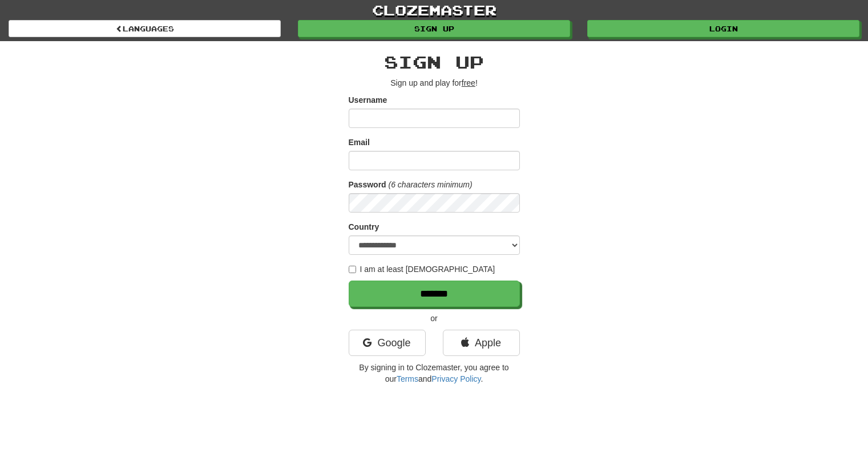 The width and height of the screenshot is (868, 452). What do you see at coordinates (368, 100) in the screenshot?
I see `label: Username` at bounding box center [368, 100].